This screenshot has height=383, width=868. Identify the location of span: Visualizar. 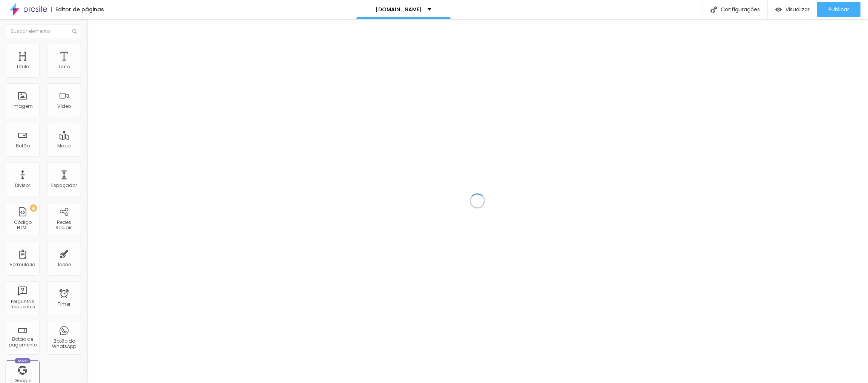
(798, 9).